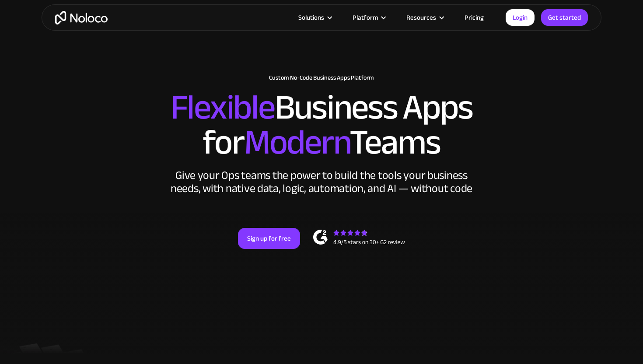  Describe the element at coordinates (520, 18) in the screenshot. I see `a: Login` at that location.